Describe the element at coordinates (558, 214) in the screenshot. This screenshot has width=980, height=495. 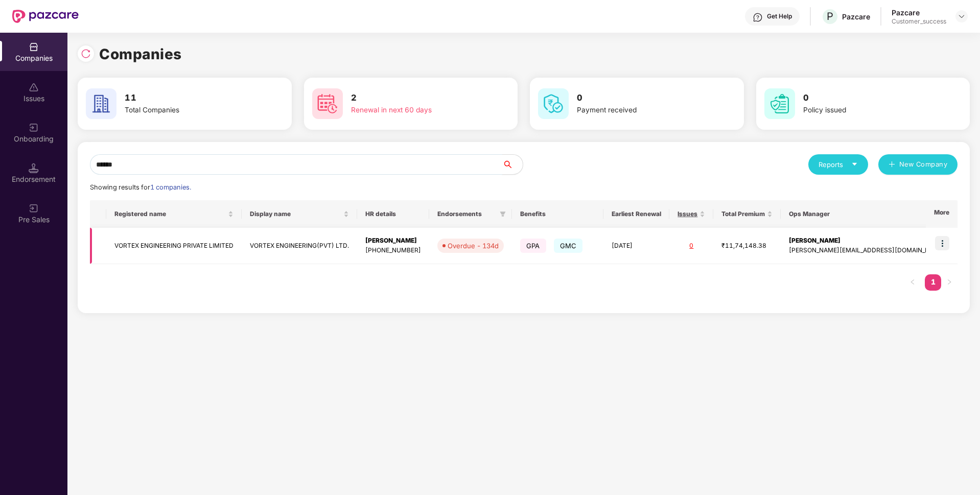
I see `th: Benefits` at that location.